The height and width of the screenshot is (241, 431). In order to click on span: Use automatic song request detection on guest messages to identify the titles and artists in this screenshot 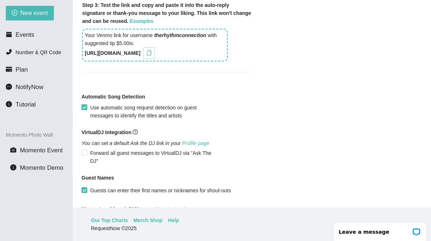, I will do `click(155, 112)`.